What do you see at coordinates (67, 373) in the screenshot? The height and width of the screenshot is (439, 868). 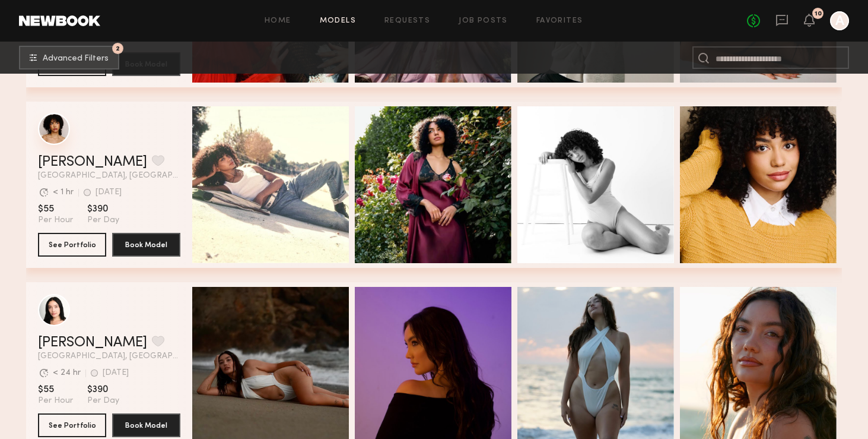 I see `div: < 24 hr` at bounding box center [67, 373].